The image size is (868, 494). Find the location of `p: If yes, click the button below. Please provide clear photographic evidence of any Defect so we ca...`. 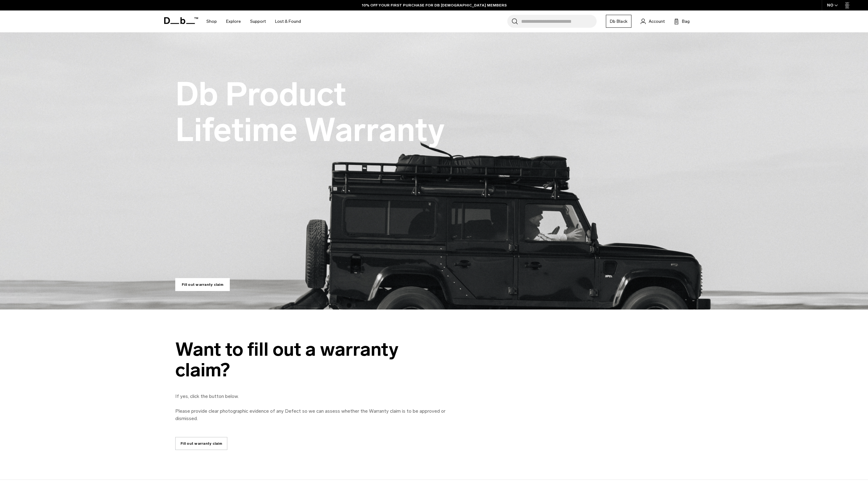

p: If yes, click the button below. Please provide clear photographic evidence of any Defect so we ca... is located at coordinates (314, 408).